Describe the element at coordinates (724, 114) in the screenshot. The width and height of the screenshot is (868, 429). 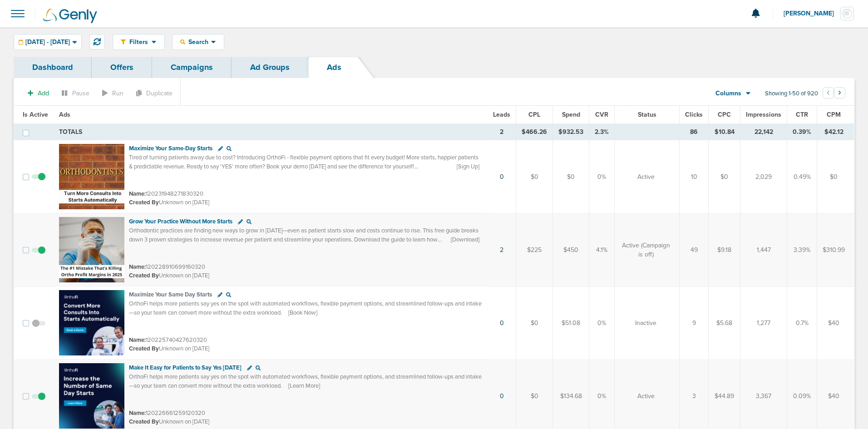
I see `span: CPC` at that location.